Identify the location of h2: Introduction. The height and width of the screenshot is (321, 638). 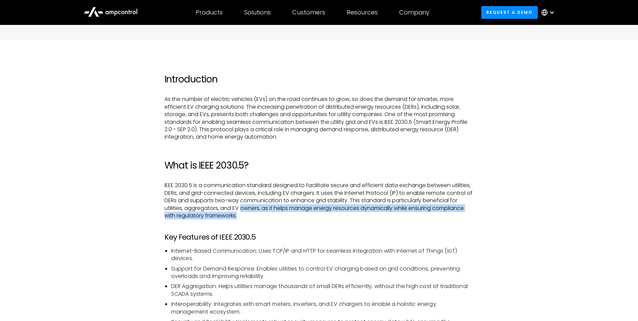
(319, 79).